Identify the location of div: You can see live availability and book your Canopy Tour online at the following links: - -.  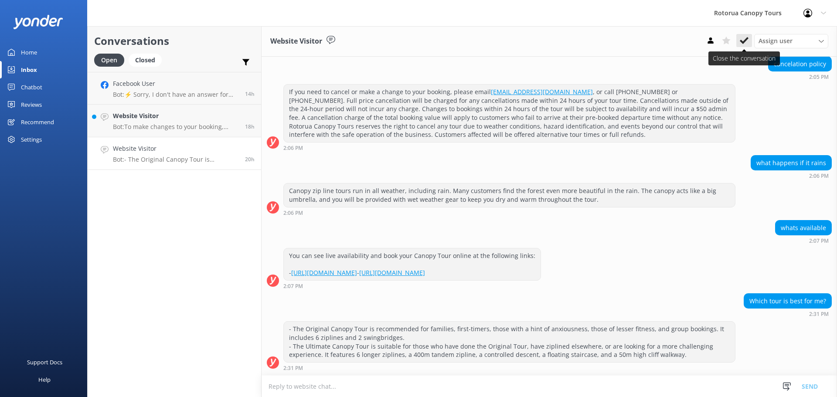
(412, 264).